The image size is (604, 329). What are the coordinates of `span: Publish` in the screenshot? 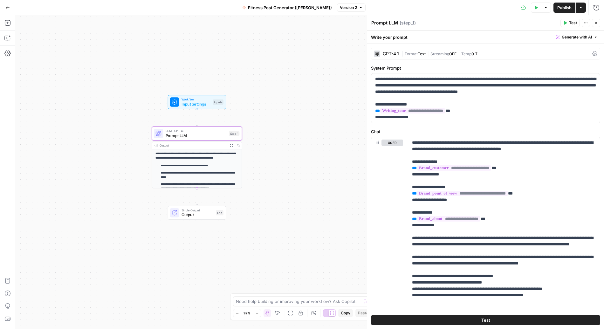 It's located at (565, 8).